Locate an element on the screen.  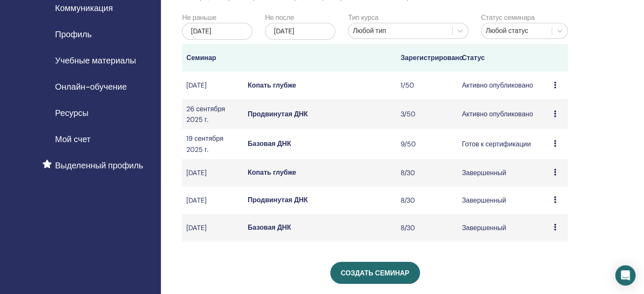
div: Открытый Интерком Мессенджер is located at coordinates (625, 275).